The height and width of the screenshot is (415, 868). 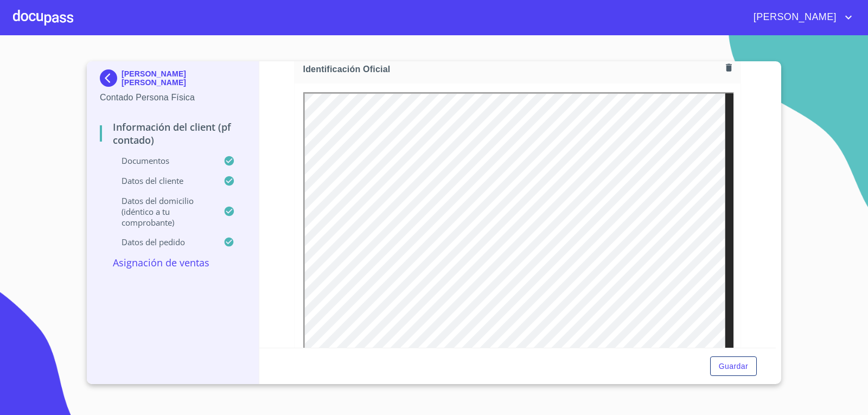 What do you see at coordinates (172, 98) in the screenshot?
I see `p: Contado Persona Física` at bounding box center [172, 98].